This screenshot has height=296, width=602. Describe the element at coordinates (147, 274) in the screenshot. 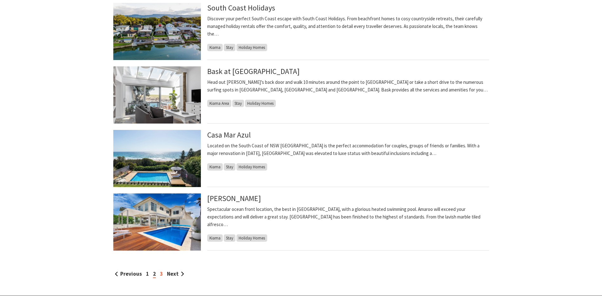

I see `a: 1` at that location.